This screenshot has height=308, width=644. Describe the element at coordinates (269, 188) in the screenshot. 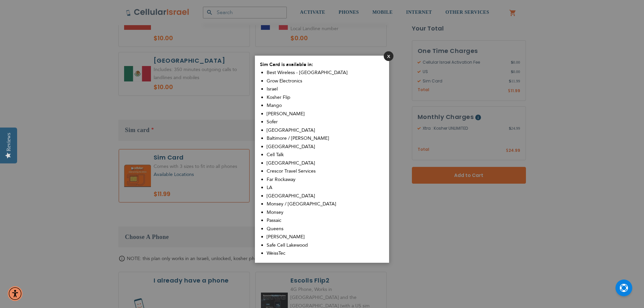

I see `span: LA` at that location.